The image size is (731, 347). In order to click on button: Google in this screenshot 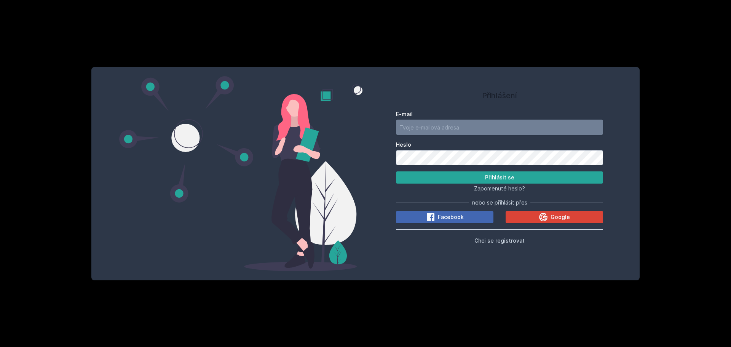, I will do `click(554, 217)`.